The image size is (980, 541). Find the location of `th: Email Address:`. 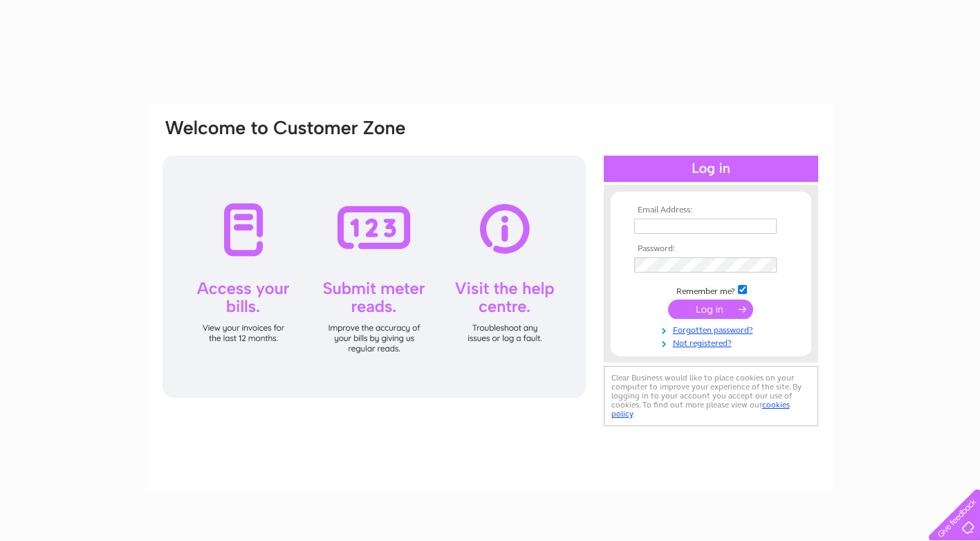

th: Email Address: is located at coordinates (711, 211).